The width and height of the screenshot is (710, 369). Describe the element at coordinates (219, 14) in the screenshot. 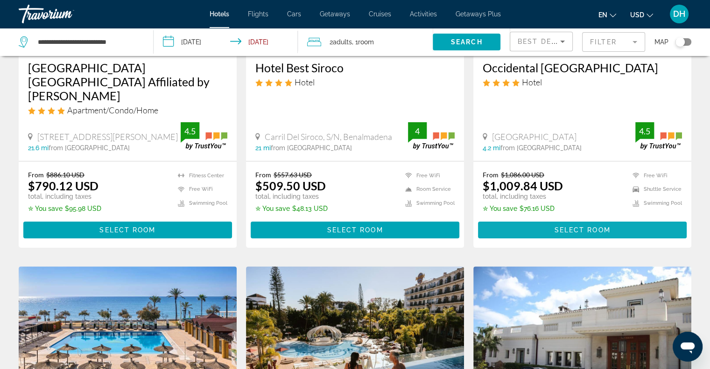

I see `span: Hotels` at that location.